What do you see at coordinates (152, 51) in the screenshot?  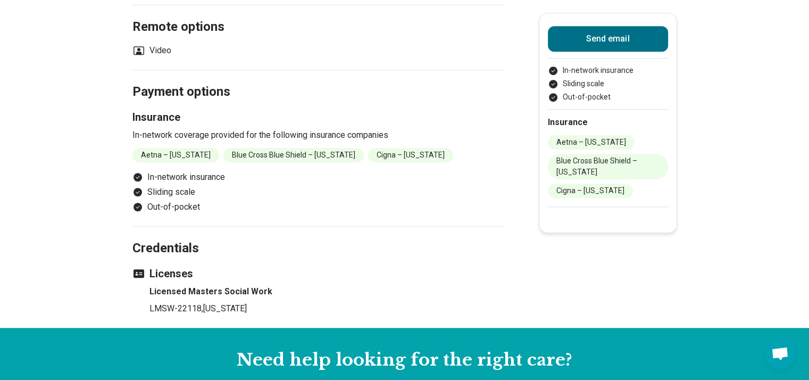 I see `li: Video` at bounding box center [152, 51].